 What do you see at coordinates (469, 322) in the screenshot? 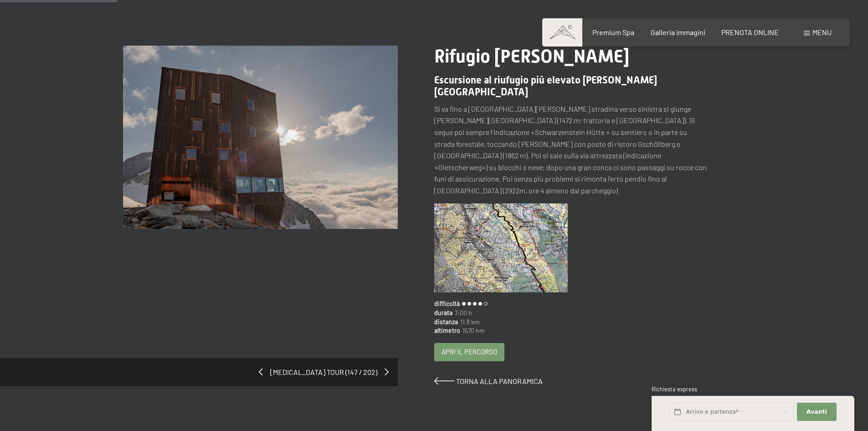
I see `span: 11,8 km` at bounding box center [469, 322].